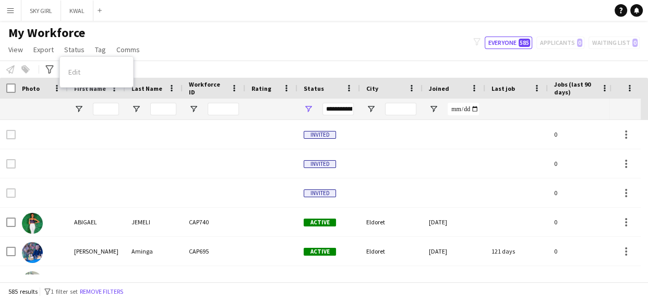 Image resolution: width=648 pixels, height=300 pixels. I want to click on span: 585, so click(525, 43).